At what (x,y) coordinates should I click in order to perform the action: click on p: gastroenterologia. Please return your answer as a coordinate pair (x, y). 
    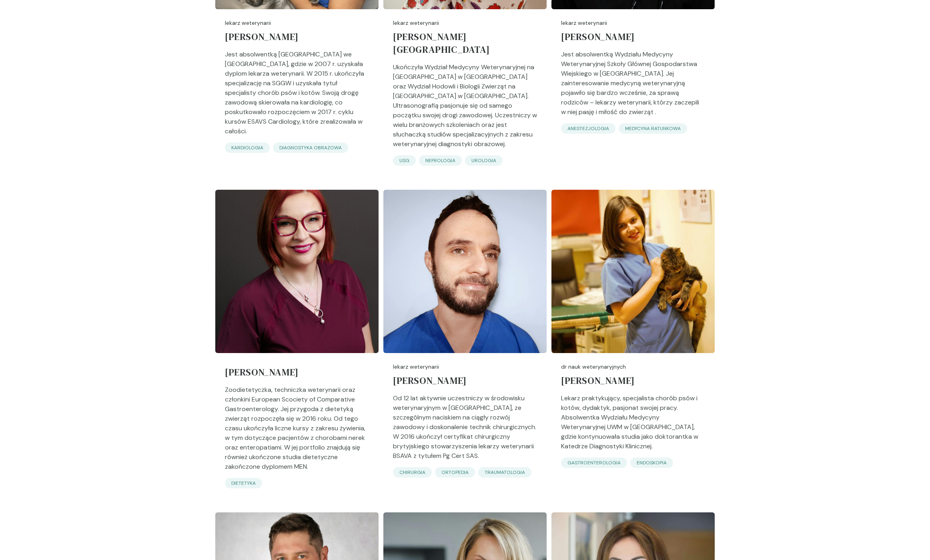
    Looking at the image, I should click on (594, 462).